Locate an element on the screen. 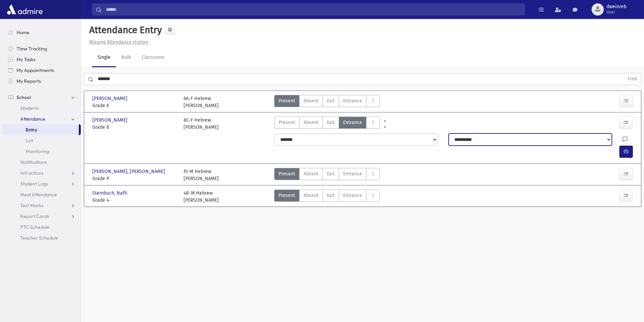 The image size is (644, 322). a: School is located at coordinates (42, 97).